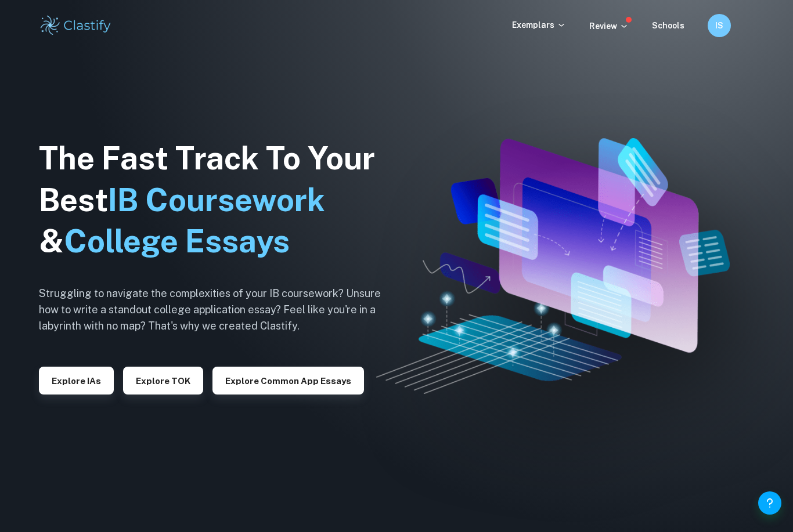  I want to click on a: Explore Common App essays, so click(288, 380).